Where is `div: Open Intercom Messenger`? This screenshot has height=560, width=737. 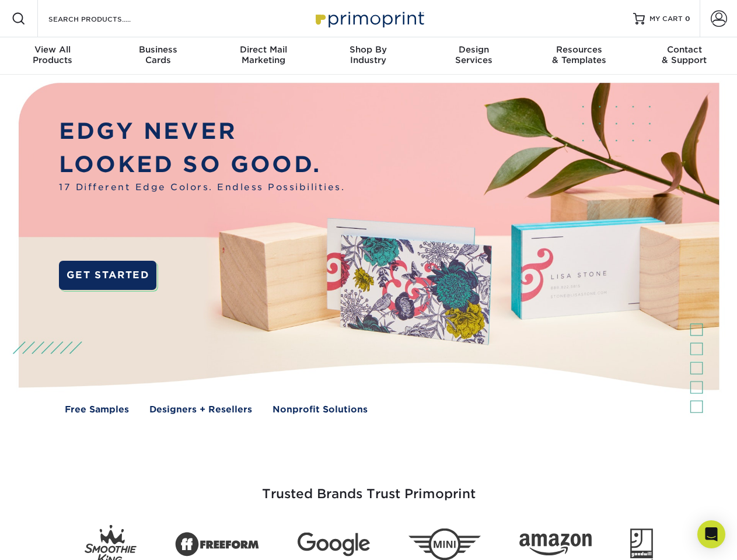
div: Open Intercom Messenger is located at coordinates (711, 535).